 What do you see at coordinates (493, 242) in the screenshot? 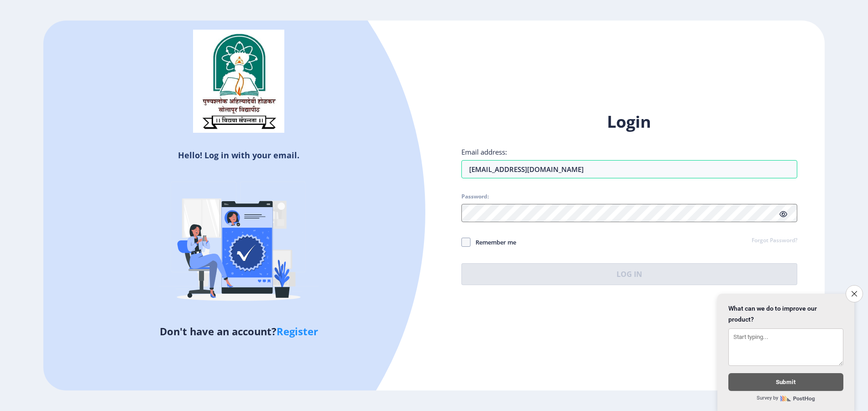
I see `span: Remember me` at bounding box center [493, 242].